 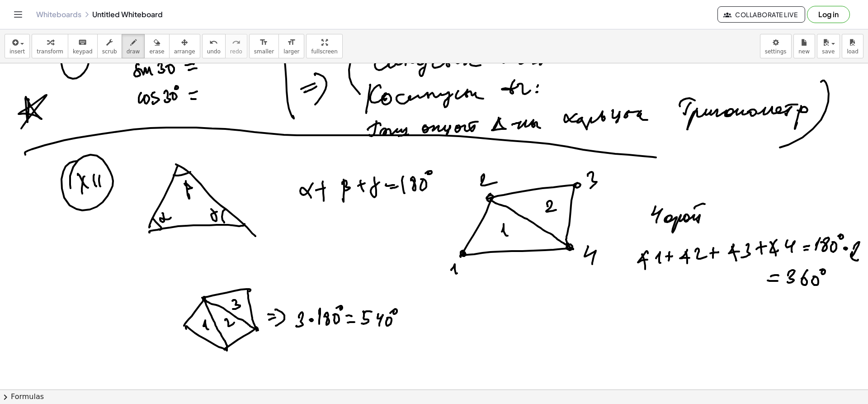 What do you see at coordinates (828, 46) in the screenshot?
I see `button: save` at bounding box center [828, 46].